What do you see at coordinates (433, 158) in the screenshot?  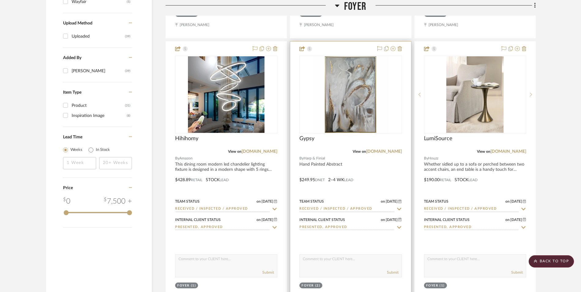 I see `span: Houzz` at bounding box center [433, 158].